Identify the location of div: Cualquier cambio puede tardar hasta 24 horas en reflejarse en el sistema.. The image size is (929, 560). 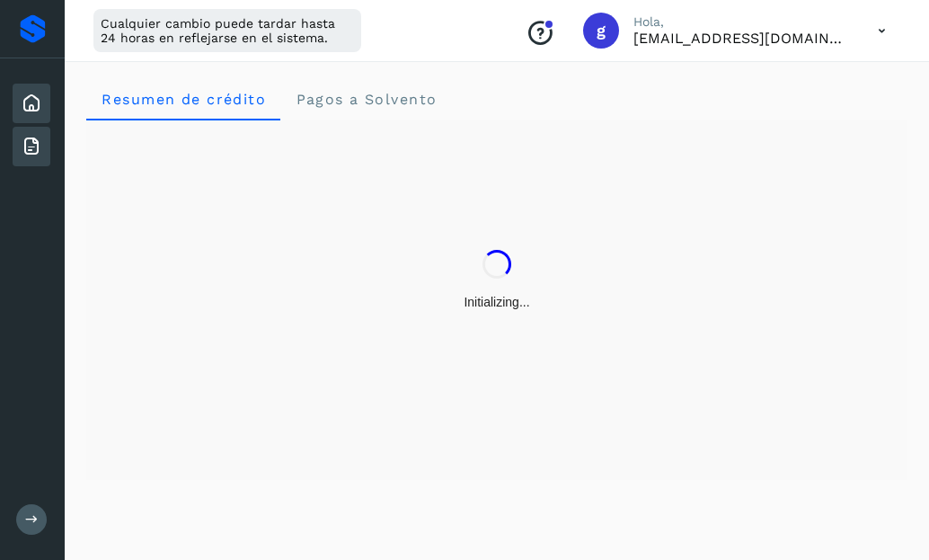
(227, 31).